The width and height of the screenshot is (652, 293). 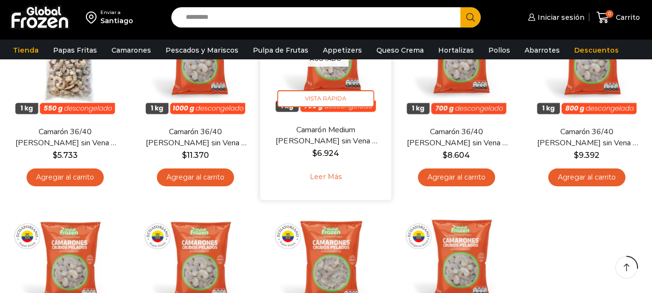 What do you see at coordinates (626, 17) in the screenshot?
I see `span: Carrito` at bounding box center [626, 17].